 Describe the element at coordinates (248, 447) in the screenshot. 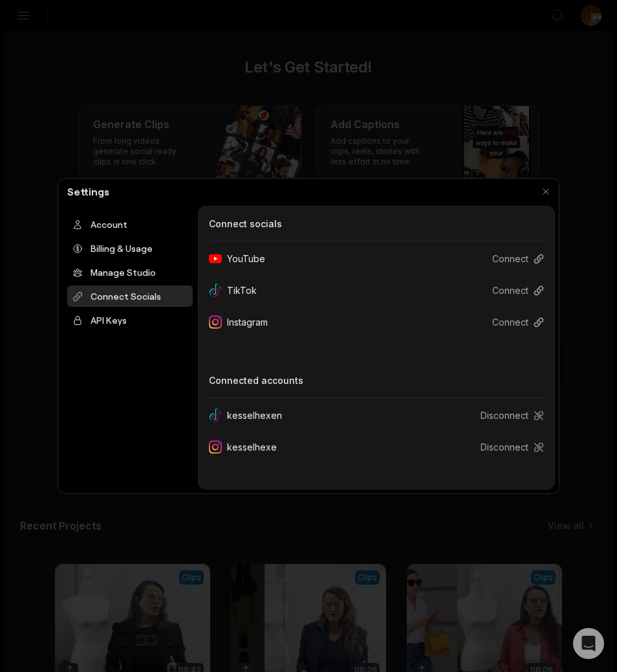

I see `div: kesselhexe` at that location.